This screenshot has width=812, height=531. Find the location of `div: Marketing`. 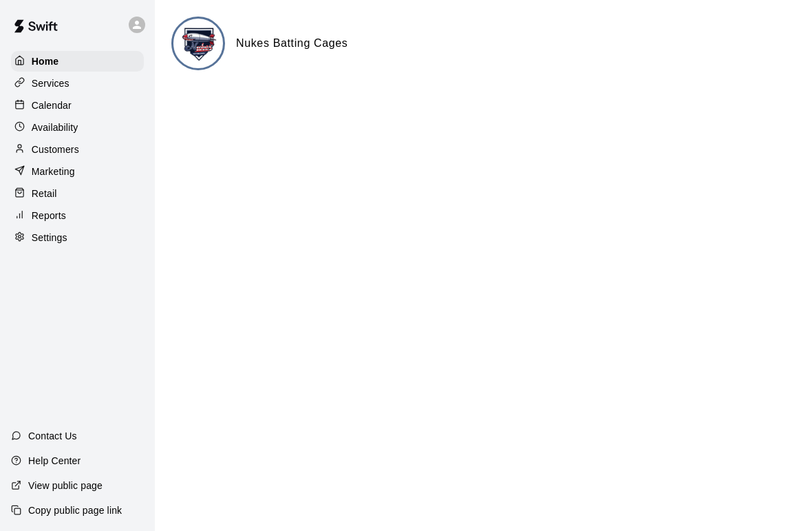

div: Marketing is located at coordinates (77, 172).